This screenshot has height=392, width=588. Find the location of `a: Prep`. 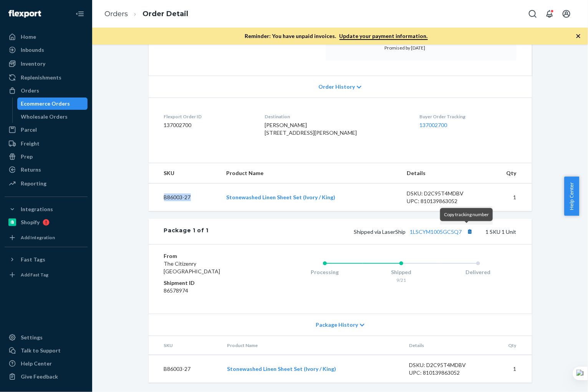

a: Prep is located at coordinates (46, 157).